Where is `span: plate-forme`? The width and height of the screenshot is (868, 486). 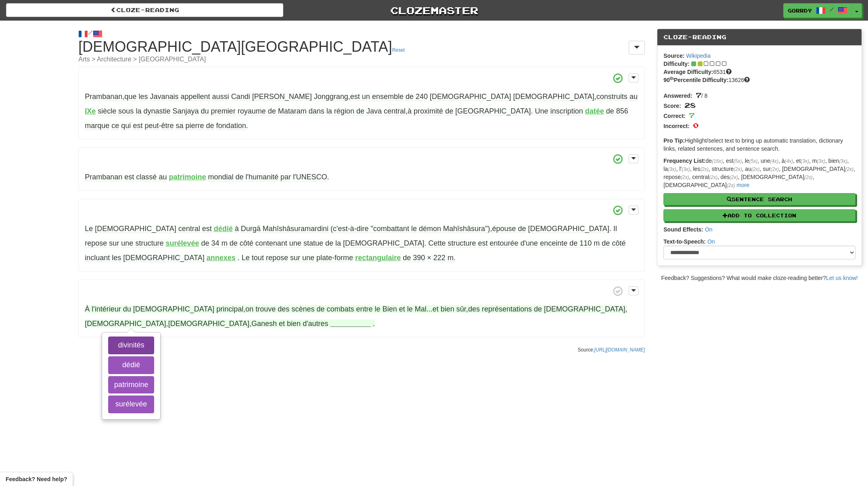 span: plate-forme is located at coordinates (335, 257).